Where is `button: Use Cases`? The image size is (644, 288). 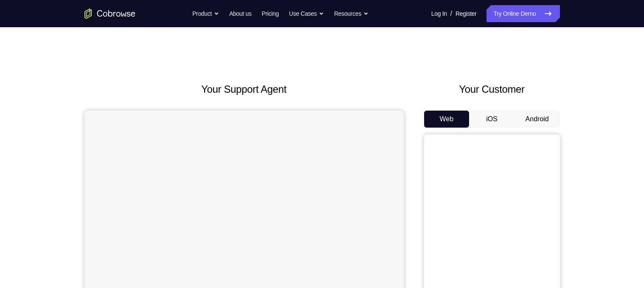
button: Use Cases is located at coordinates (306, 14).